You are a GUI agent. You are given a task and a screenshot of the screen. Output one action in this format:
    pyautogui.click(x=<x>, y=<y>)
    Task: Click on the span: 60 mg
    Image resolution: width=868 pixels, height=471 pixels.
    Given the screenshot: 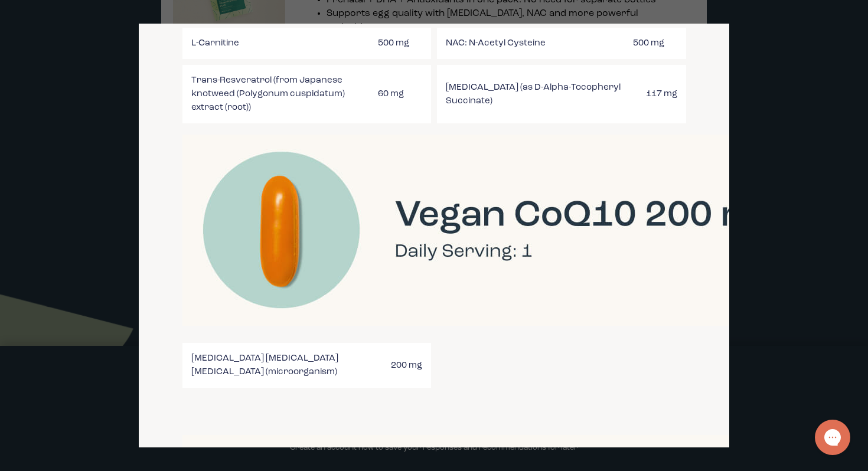 What is the action you would take?
    pyautogui.click(x=400, y=94)
    